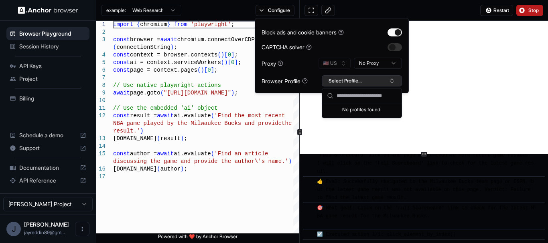 This screenshot has height=243, width=548. Describe the element at coordinates (48, 66) in the screenshot. I see `div: API Keys` at that location.